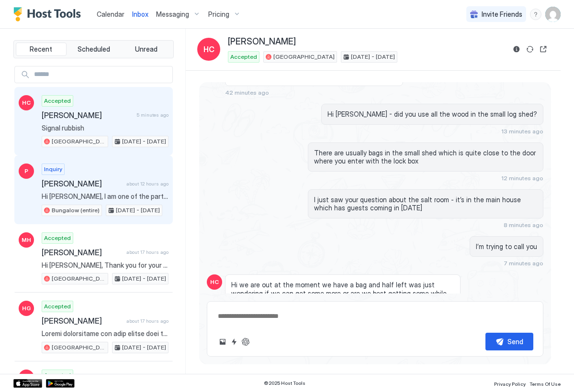 The image size is (574, 392). What do you see at coordinates (147, 184) in the screenshot?
I see `span: about 12 hours ago` at bounding box center [147, 184].